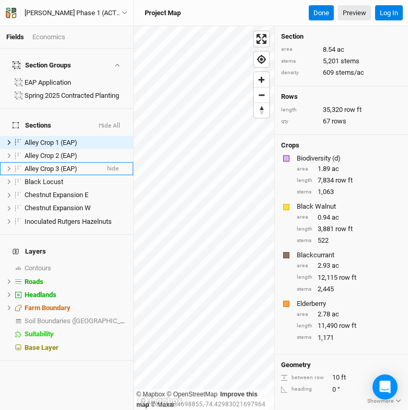 Image resolution: width=408 pixels, height=410 pixels. What do you see at coordinates (341, 73) in the screenshot?
I see `div: 609` at bounding box center [341, 73].